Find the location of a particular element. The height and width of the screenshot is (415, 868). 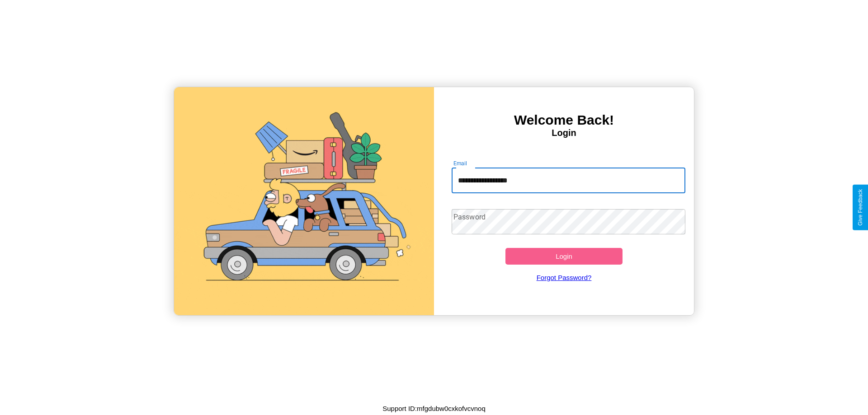

h4: Login is located at coordinates (564, 133).